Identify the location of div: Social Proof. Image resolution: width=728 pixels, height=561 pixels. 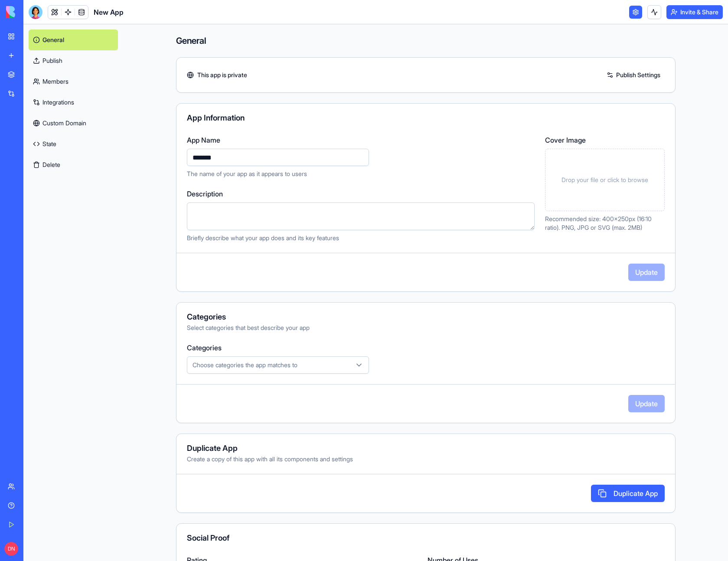
(426, 538).